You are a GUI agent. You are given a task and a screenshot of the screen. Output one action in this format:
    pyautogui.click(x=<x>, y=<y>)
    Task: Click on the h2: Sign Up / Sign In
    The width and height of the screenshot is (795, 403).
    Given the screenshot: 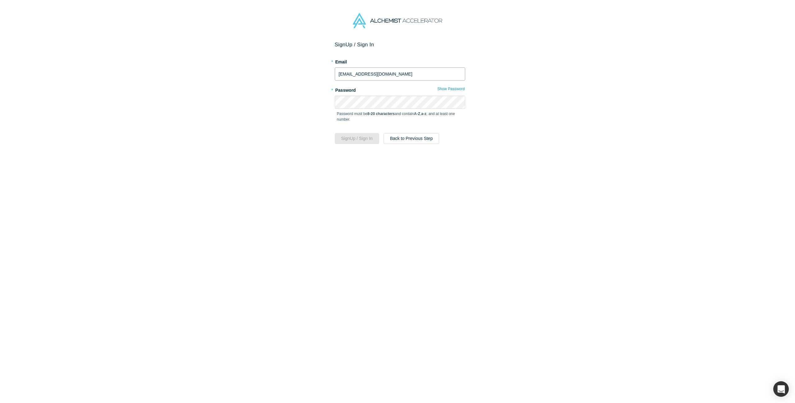 What is the action you would take?
    pyautogui.click(x=400, y=44)
    